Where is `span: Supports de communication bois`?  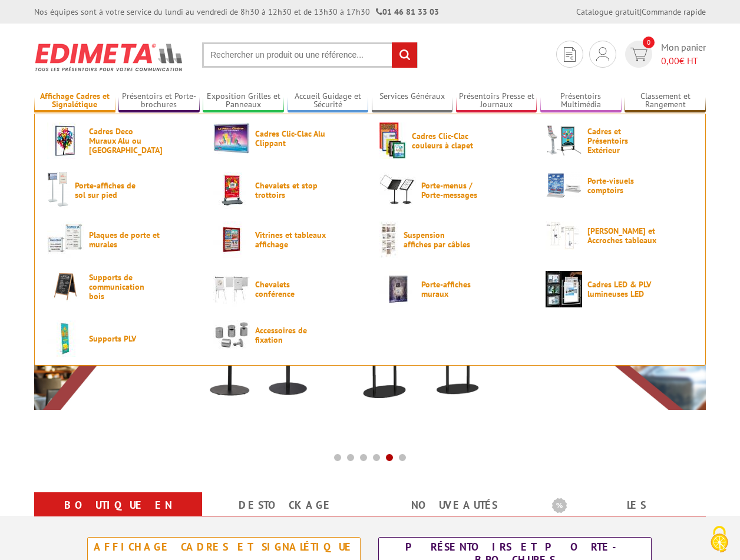 span: Supports de communication bois is located at coordinates (124, 287).